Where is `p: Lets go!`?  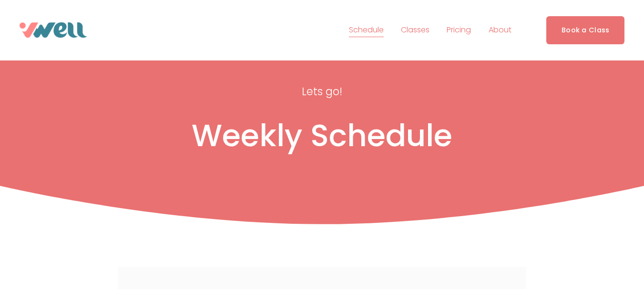
p: Lets go! is located at coordinates (322, 92).